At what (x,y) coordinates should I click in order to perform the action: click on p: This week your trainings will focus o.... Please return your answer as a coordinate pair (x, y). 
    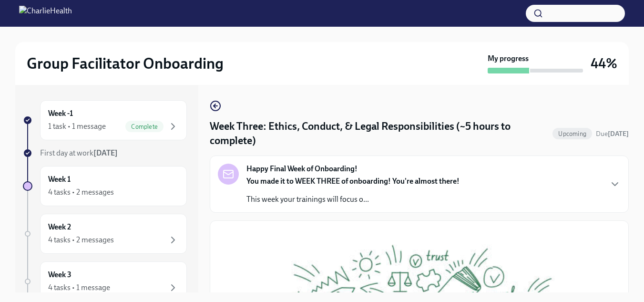
    Looking at the image, I should click on (353, 199).